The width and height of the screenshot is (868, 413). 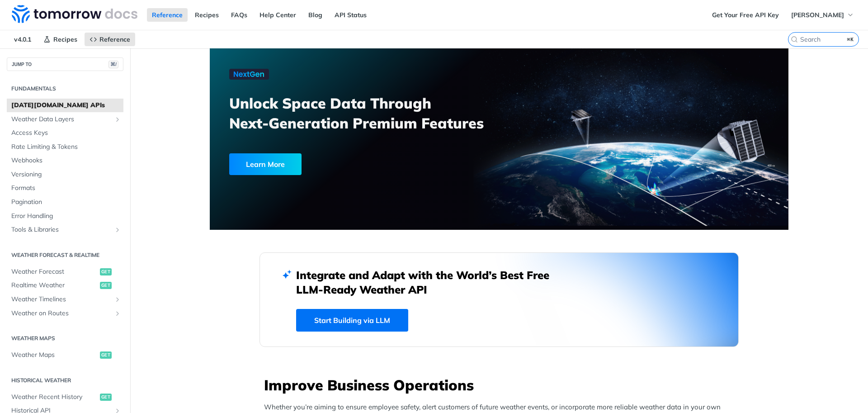 I want to click on a: Weather Recent Historyget, so click(x=65, y=397).